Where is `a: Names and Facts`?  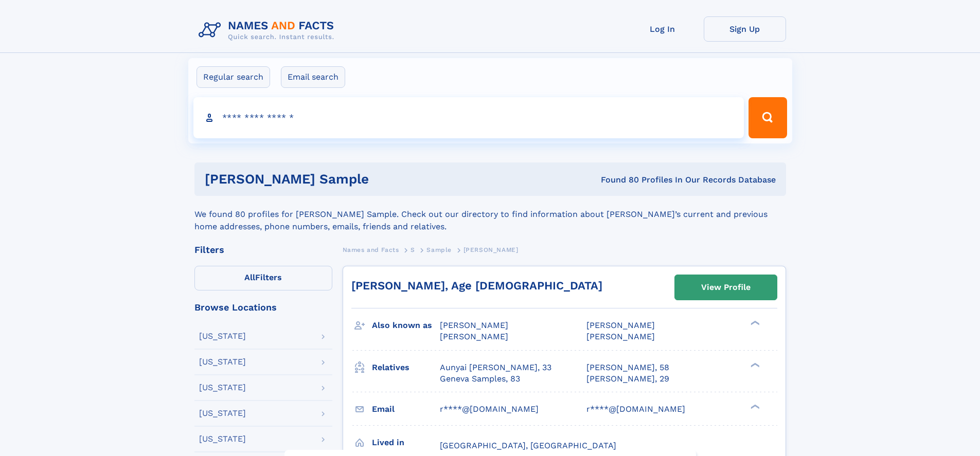 a: Names and Facts is located at coordinates (371, 249).